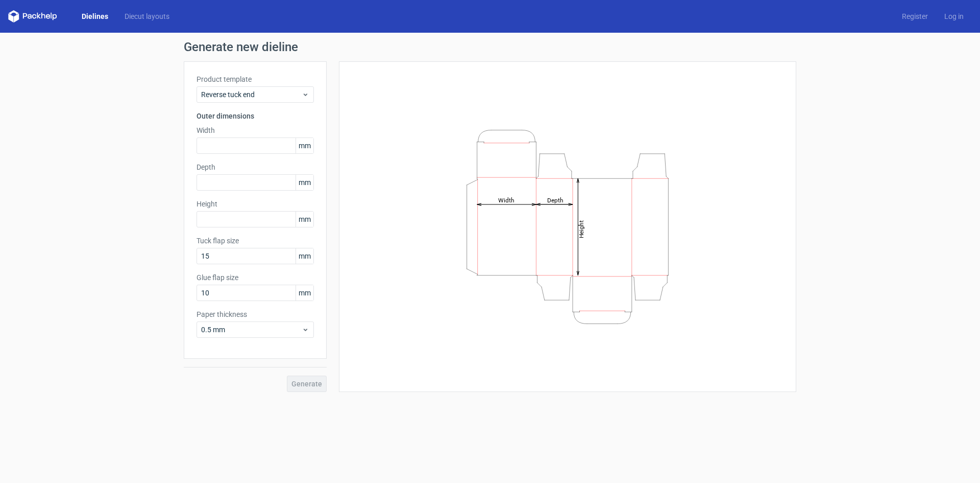  Describe the element at coordinates (256, 116) in the screenshot. I see `h3: Outer dimensions` at that location.